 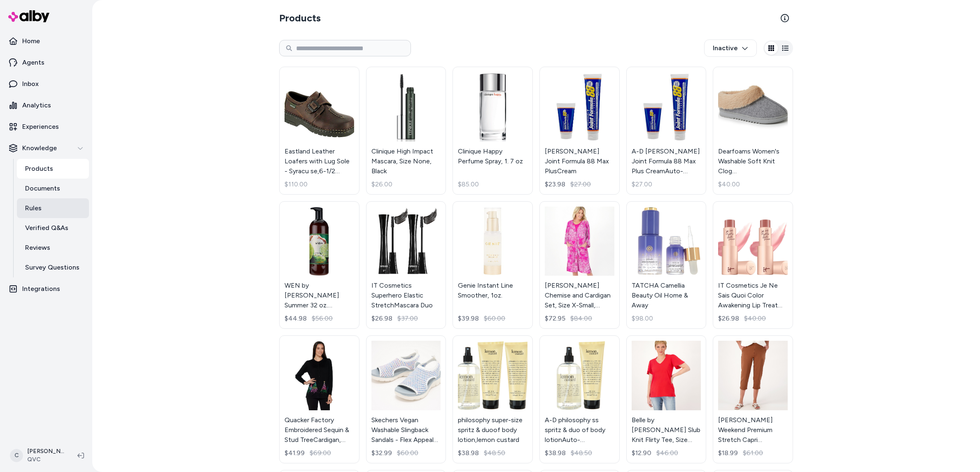 What do you see at coordinates (46, 460) in the screenshot?
I see `span: QVC` at bounding box center [46, 460].